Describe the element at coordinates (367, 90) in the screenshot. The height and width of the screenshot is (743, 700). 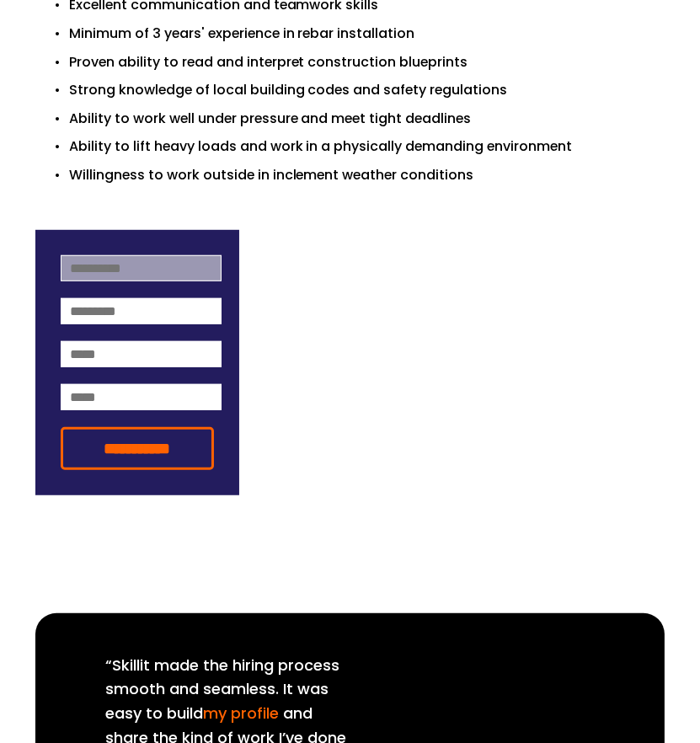
I see `p: Strong knowledge of local building codes and safety regulations` at that location.